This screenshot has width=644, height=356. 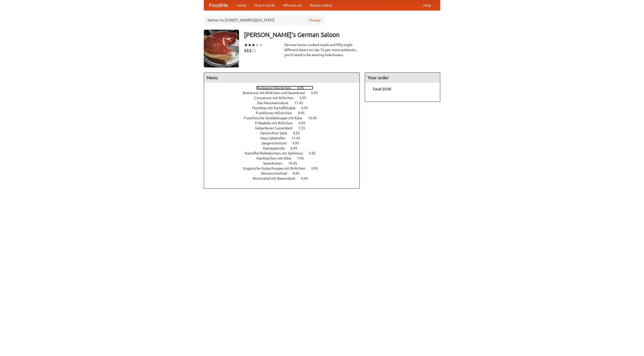 What do you see at coordinates (276, 118) in the screenshot?
I see `span: Französische Zwiebelsuppe mit Käse` at bounding box center [276, 118].